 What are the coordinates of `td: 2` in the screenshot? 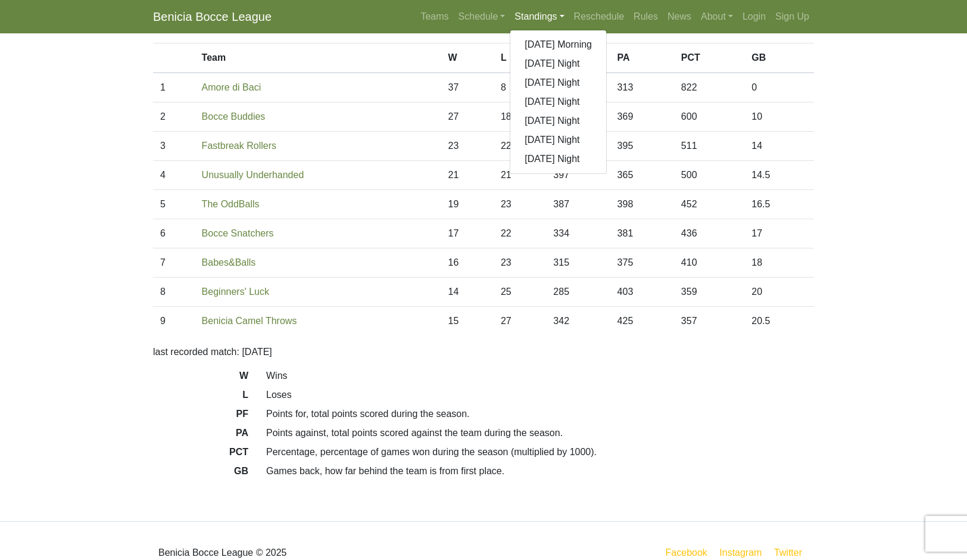 It's located at (174, 117).